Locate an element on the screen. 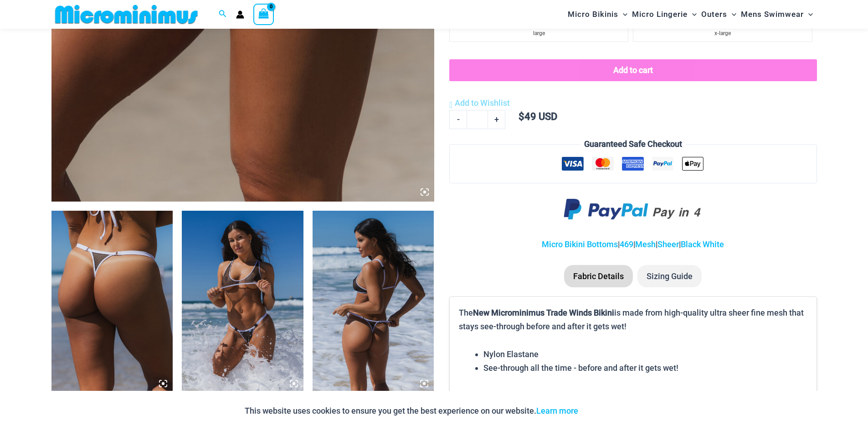  button: Accept is located at coordinates (604, 411).